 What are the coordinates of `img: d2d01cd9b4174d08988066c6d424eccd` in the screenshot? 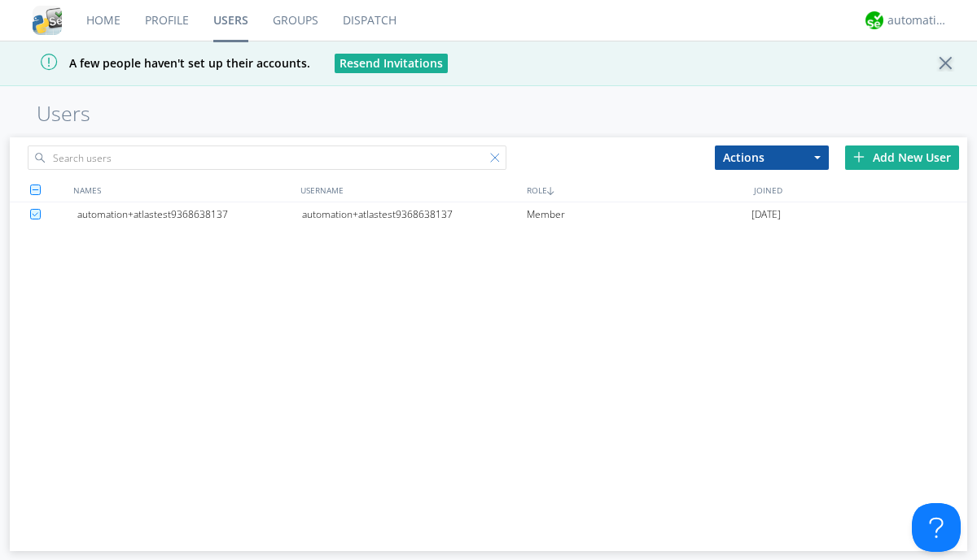 It's located at (874, 20).